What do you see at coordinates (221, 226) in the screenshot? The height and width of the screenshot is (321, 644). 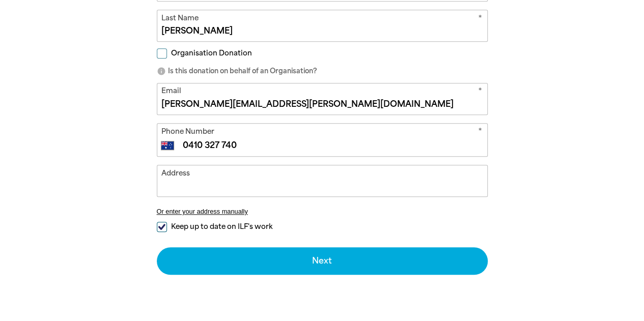 I see `span: Keep up to date on ILF's work` at bounding box center [221, 226].